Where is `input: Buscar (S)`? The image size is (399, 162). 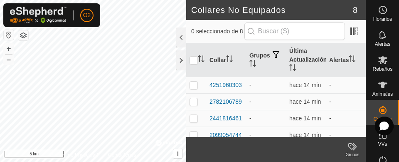
input: Buscar (S) is located at coordinates (295, 31).